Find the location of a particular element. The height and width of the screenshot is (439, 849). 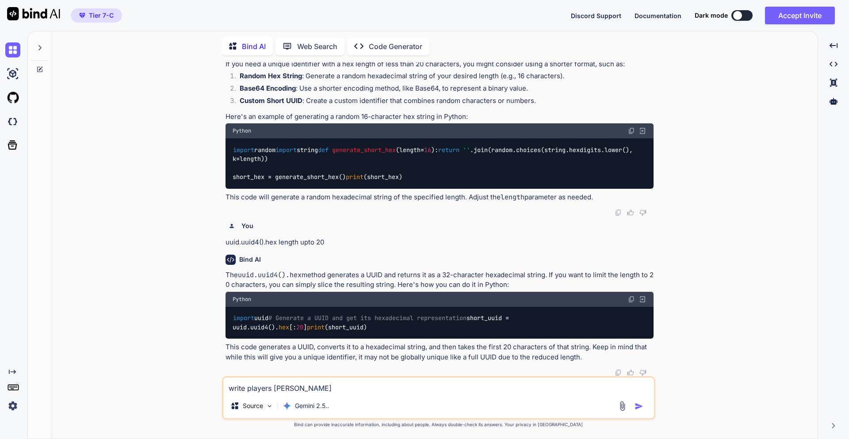

button: Discord Support is located at coordinates (596, 15).